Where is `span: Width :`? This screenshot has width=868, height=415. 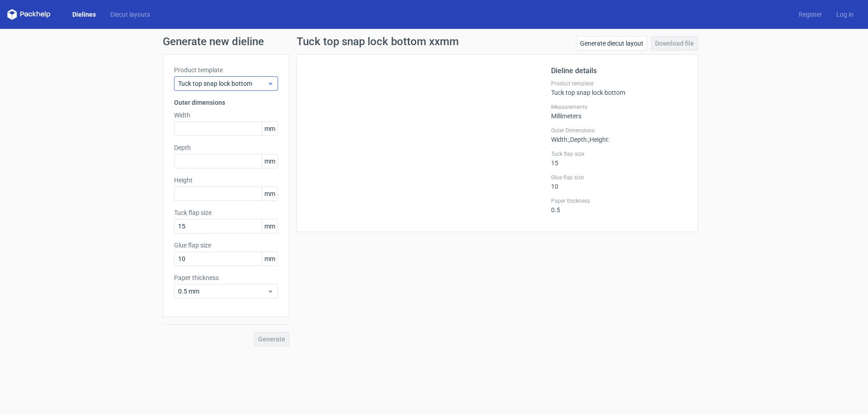 span: Width : is located at coordinates (560, 140).